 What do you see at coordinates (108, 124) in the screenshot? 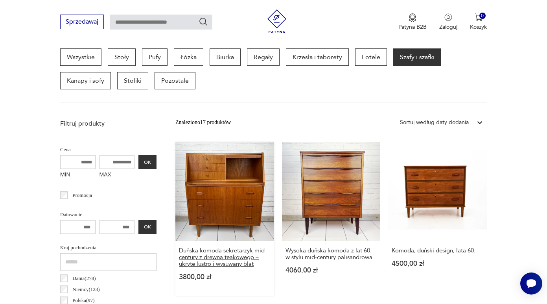
I see `p: Filtruj produkty` at bounding box center [108, 124].